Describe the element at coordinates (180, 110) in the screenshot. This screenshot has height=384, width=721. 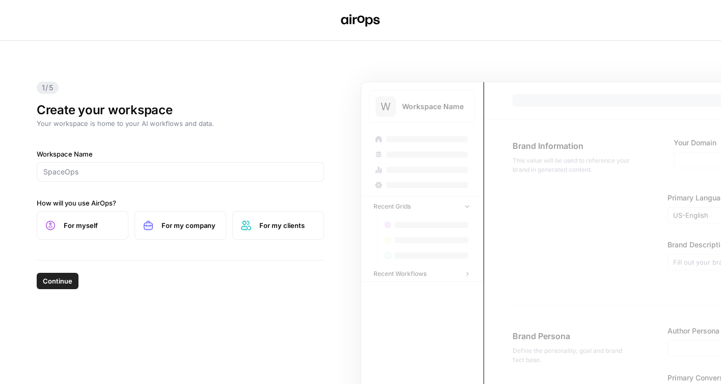
I see `h1: Create your workspace` at that location.